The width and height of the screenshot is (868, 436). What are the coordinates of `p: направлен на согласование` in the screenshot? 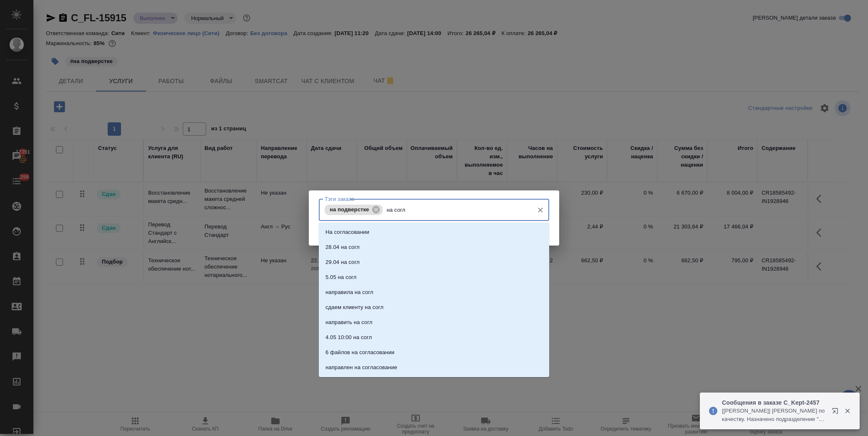 It's located at (361, 367).